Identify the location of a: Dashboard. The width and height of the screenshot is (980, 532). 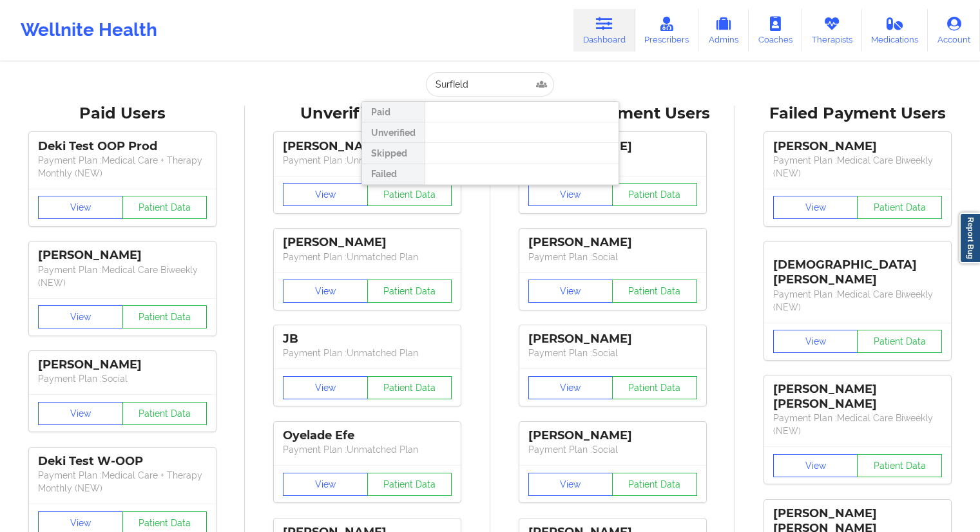
(604, 30).